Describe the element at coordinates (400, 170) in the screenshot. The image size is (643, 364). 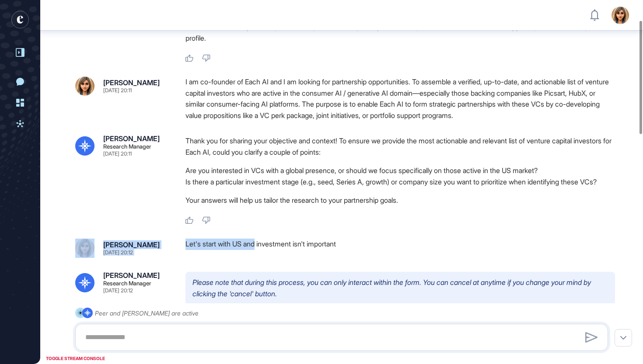
I see `li: Are you interested in VCs with a global presence, or should we focus specifically on those active...` at that location.